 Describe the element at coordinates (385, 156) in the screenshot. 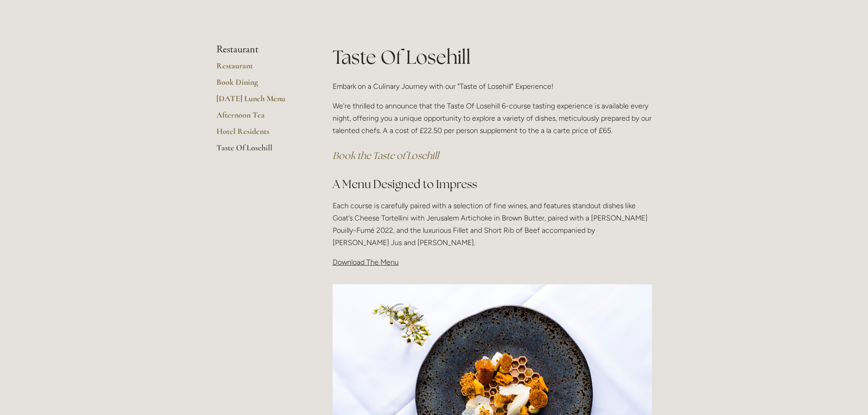

I see `a: Book the Taste of Losehill` at that location.